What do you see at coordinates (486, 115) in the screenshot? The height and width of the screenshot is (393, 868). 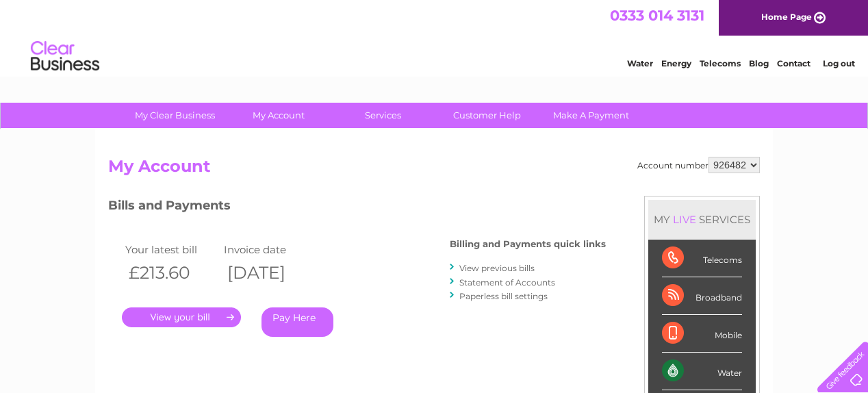 I see `a: Customer Help` at bounding box center [486, 115].